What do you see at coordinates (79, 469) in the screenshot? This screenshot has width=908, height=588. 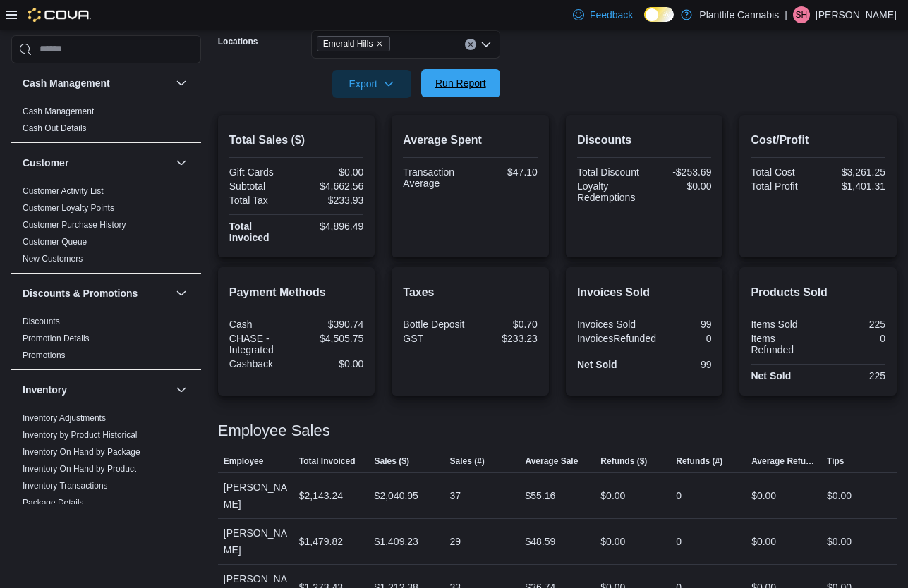 I see `a: Inventory On Hand by Product` at bounding box center [79, 469].